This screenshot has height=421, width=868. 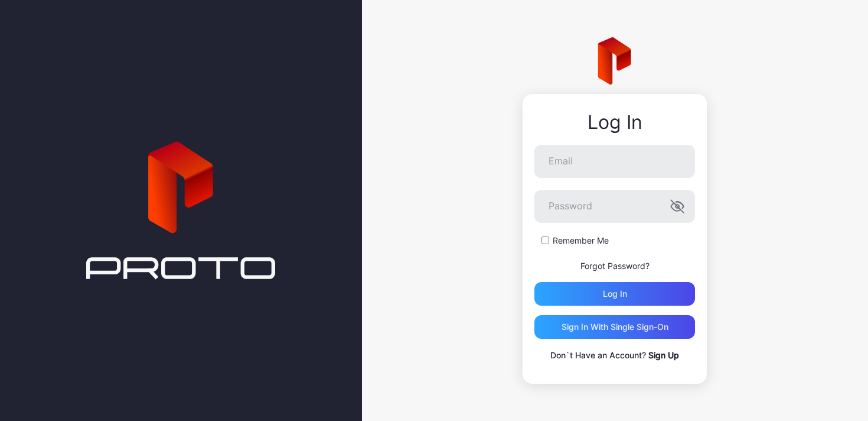 I want to click on p: Don`t Have an Account?, so click(x=615, y=355).